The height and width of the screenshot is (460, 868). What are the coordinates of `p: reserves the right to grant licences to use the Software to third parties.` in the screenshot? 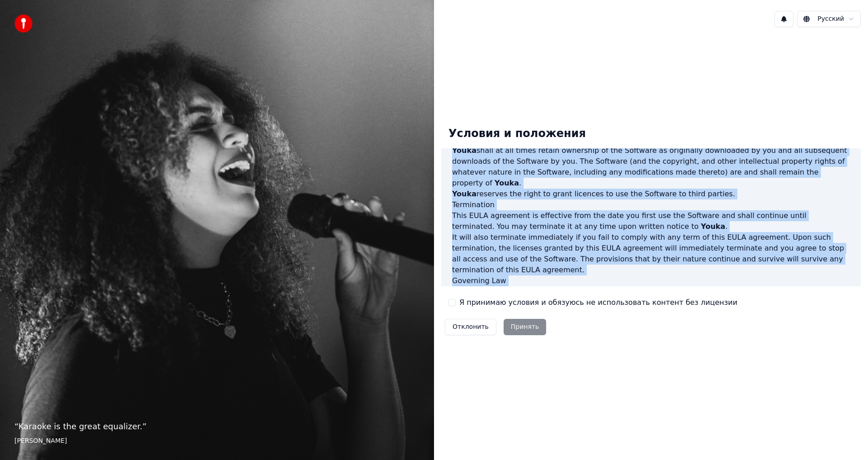 It's located at (651, 194).